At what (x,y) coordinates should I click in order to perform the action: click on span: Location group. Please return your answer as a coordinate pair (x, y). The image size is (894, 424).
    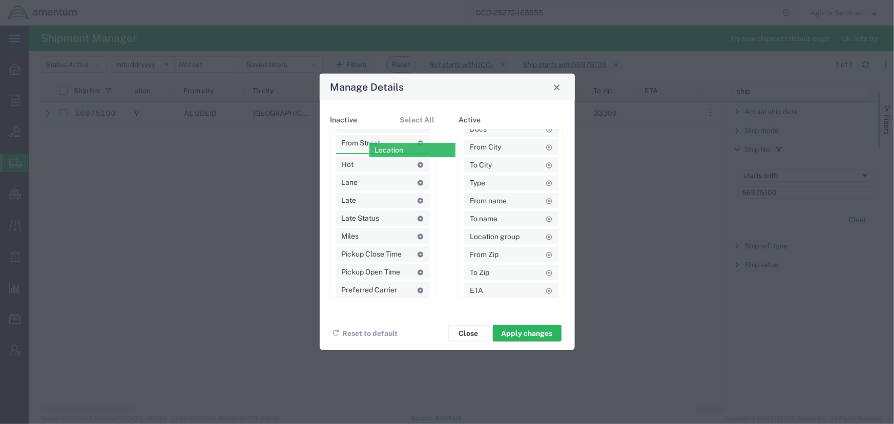
    Looking at the image, I should click on (495, 237).